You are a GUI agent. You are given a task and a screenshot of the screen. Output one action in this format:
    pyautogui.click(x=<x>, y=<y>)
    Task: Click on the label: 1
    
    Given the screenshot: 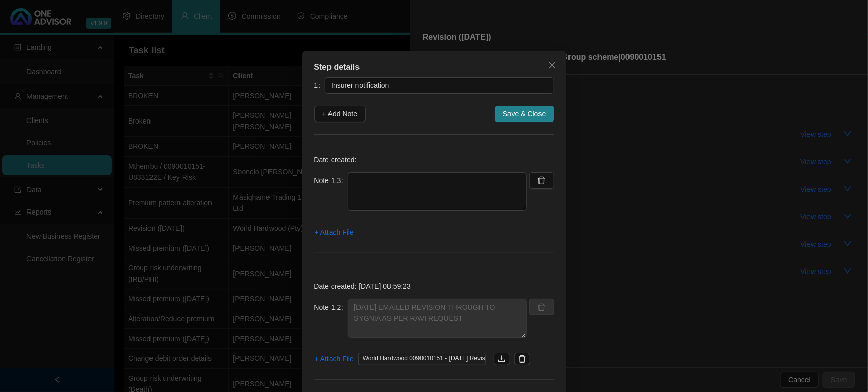 What is the action you would take?
    pyautogui.click(x=320, y=86)
    